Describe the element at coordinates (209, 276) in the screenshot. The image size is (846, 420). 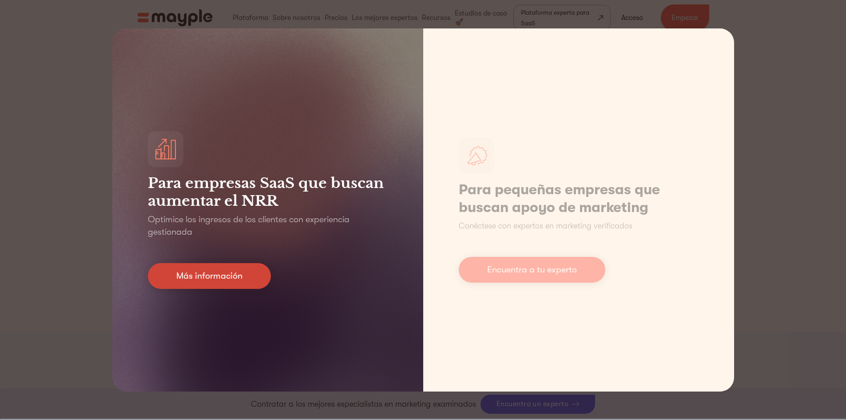
I see `a: Más información` at that location.